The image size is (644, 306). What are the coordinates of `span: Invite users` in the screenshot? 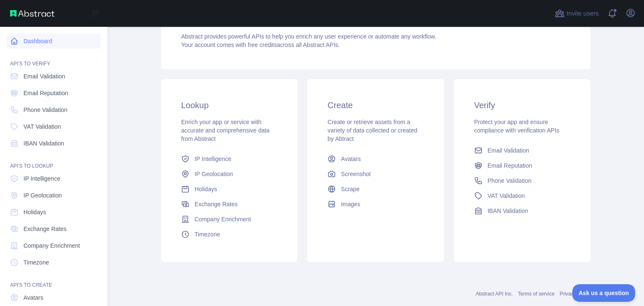 It's located at (583, 14).